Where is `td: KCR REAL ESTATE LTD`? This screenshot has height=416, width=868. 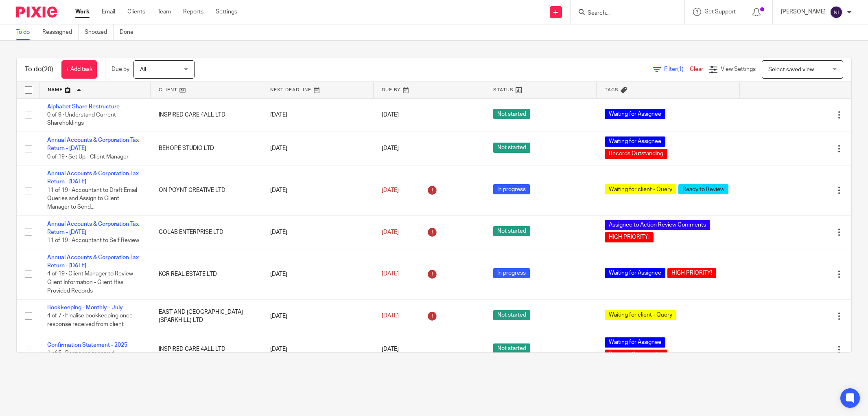 td: KCR REAL ESTATE LTD is located at coordinates (206, 274).